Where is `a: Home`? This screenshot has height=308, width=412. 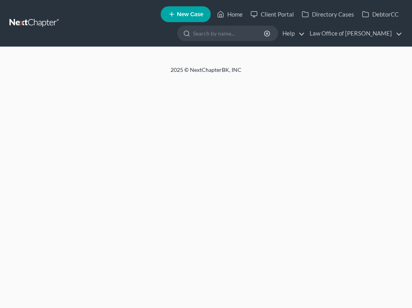
a: Home is located at coordinates (230, 14).